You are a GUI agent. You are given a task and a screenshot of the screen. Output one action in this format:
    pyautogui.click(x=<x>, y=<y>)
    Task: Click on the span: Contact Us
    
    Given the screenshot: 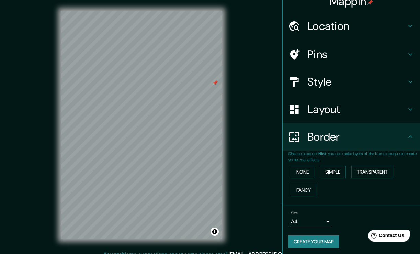 What is the action you would take?
    pyautogui.click(x=33, y=8)
    